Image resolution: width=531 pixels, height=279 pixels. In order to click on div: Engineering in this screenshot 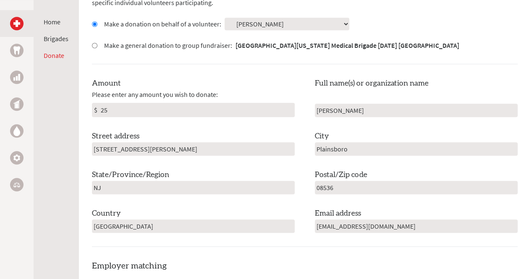, I will do `click(17, 158)`.